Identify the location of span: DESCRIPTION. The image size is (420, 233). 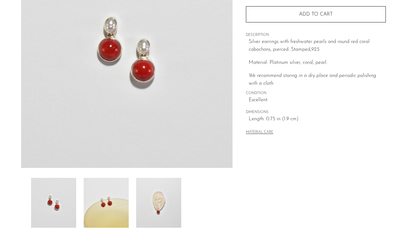
(316, 35).